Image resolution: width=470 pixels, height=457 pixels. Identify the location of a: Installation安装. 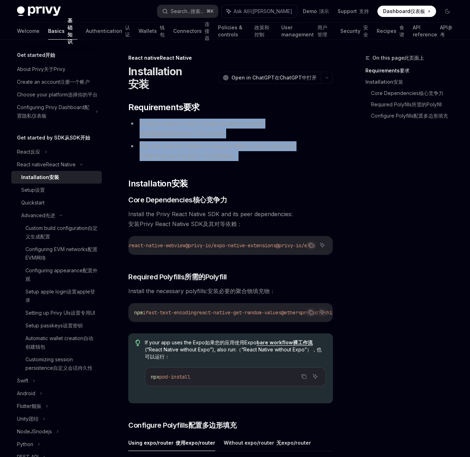
(57, 177).